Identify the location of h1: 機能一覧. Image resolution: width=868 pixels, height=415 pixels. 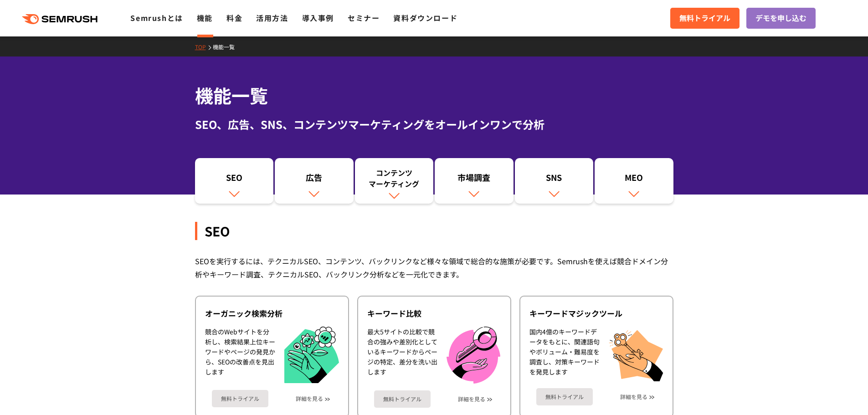
(434, 95).